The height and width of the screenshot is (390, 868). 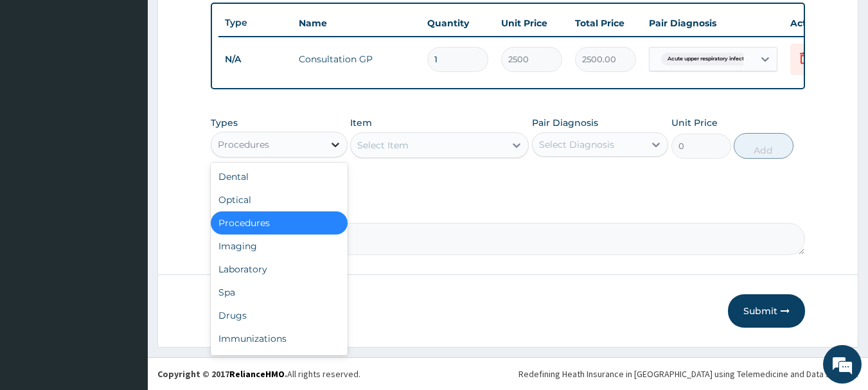 I want to click on th: Unit Price, so click(x=531, y=23).